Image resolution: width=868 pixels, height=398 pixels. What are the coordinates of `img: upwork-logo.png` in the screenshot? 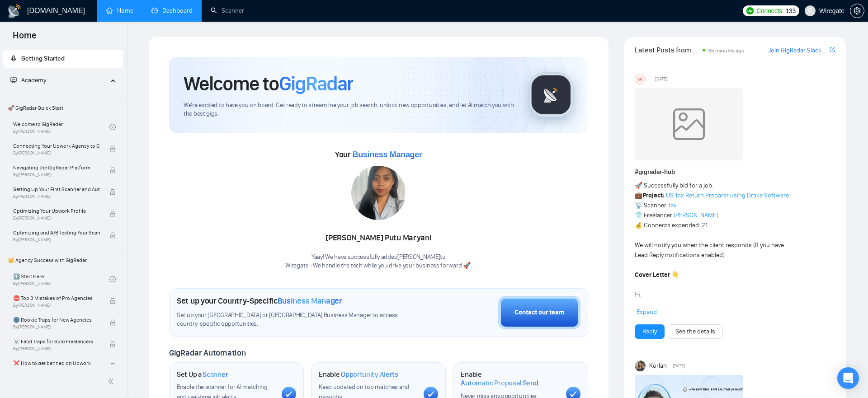 It's located at (750, 11).